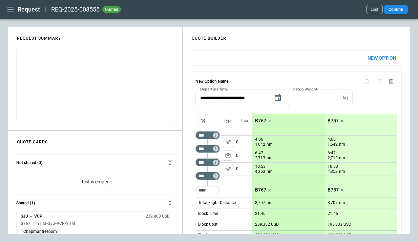 This screenshot has width=418, height=242. Describe the element at coordinates (228, 155) in the screenshot. I see `span: package_2` at that location.